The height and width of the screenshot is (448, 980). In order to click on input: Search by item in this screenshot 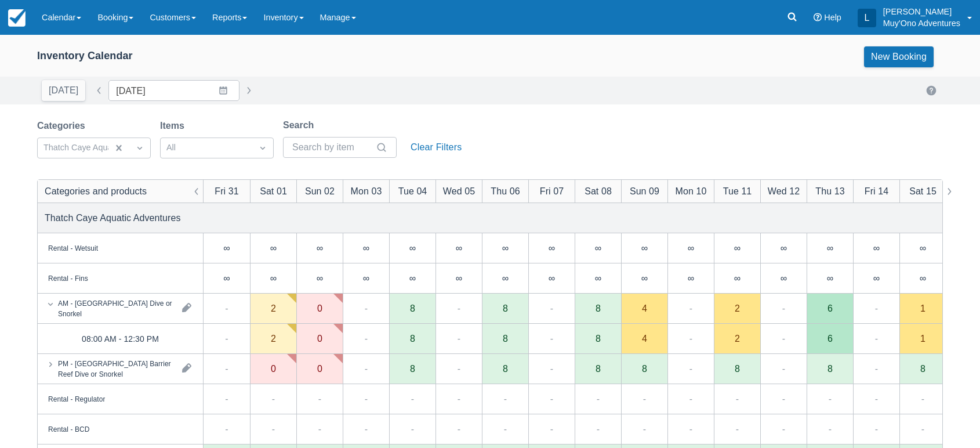, I will do `click(333, 148)`.